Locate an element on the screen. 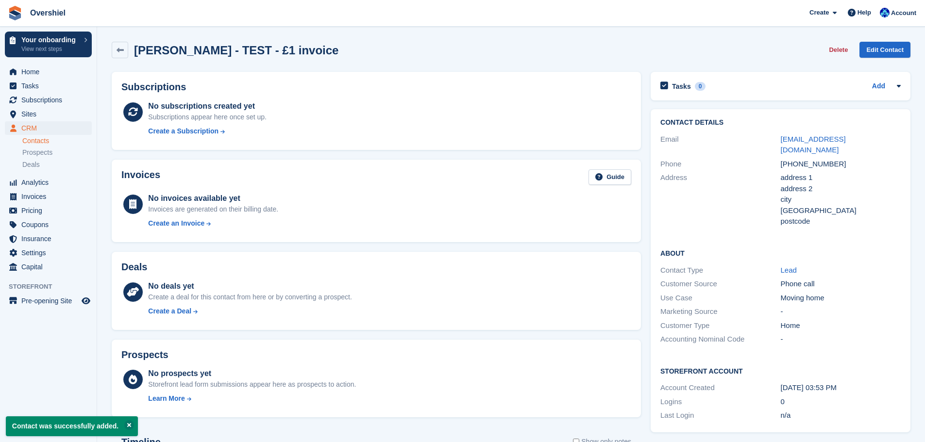 The width and height of the screenshot is (925, 442). h2: Subscriptions is located at coordinates (376, 87).